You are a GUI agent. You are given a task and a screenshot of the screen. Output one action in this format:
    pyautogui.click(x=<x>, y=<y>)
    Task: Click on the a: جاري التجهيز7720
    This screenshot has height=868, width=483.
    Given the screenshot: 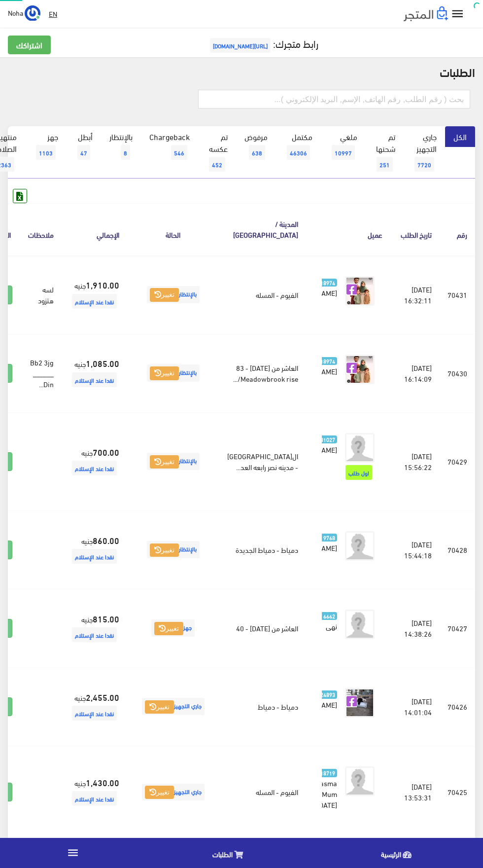 What is the action you would take?
    pyautogui.click(x=424, y=152)
    